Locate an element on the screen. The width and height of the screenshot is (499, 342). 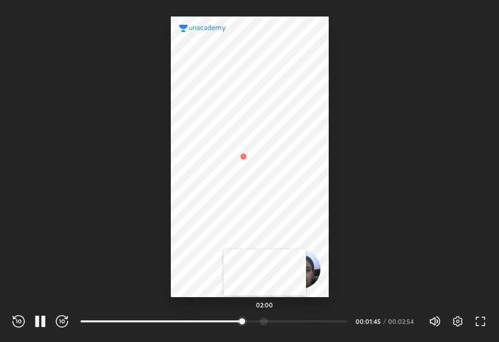
div: 00:02:54 is located at coordinates (402, 322).